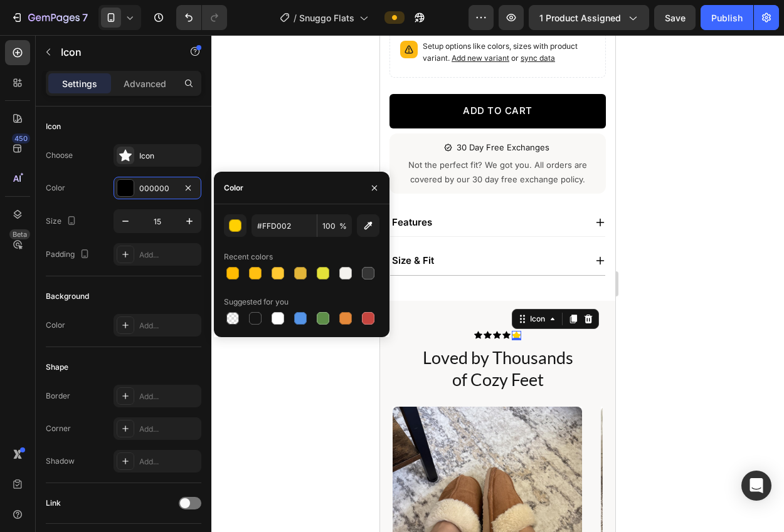 The height and width of the screenshot is (532, 784). What do you see at coordinates (249, 257) in the screenshot?
I see `div: Recent colors` at bounding box center [249, 257].